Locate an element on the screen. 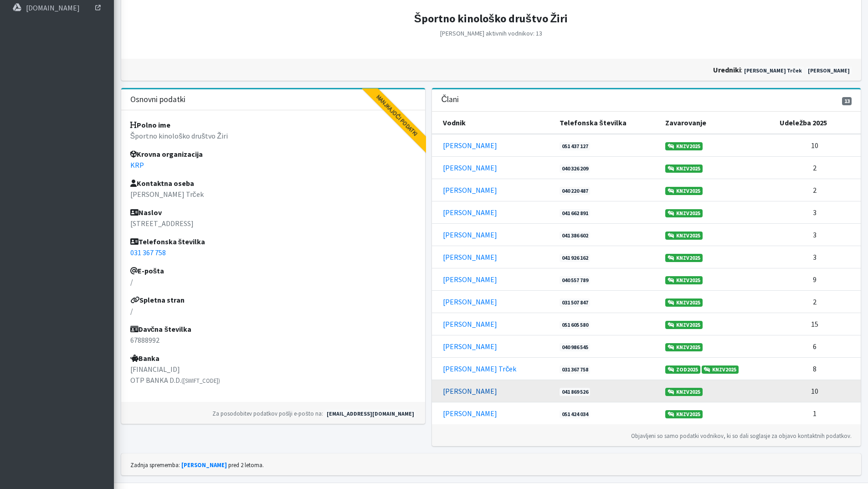  strong: uredniki is located at coordinates (727, 70).